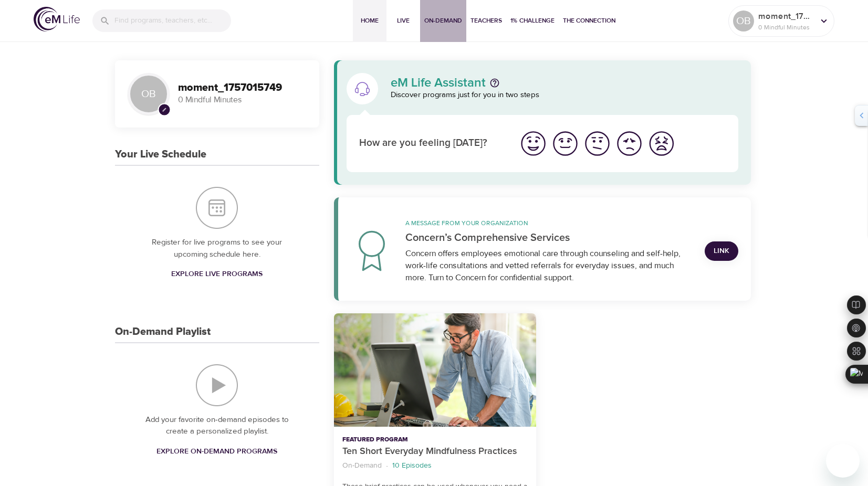  What do you see at coordinates (217, 274) in the screenshot?
I see `a: Explore Live Programs` at bounding box center [217, 274].